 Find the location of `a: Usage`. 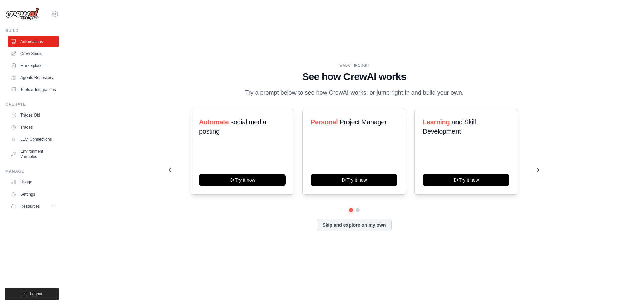

a: Usage is located at coordinates (33, 182).